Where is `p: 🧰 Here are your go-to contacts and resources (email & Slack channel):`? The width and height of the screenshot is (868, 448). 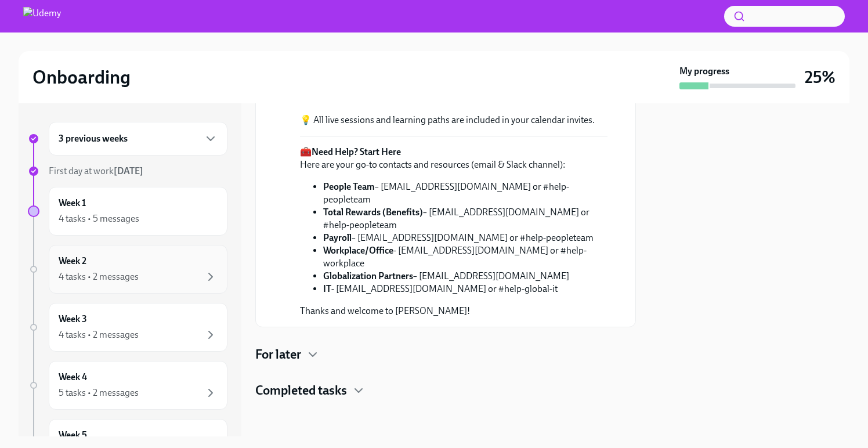 p: 🧰 Here are your go-to contacts and resources (email & Slack channel): is located at coordinates (454, 159).